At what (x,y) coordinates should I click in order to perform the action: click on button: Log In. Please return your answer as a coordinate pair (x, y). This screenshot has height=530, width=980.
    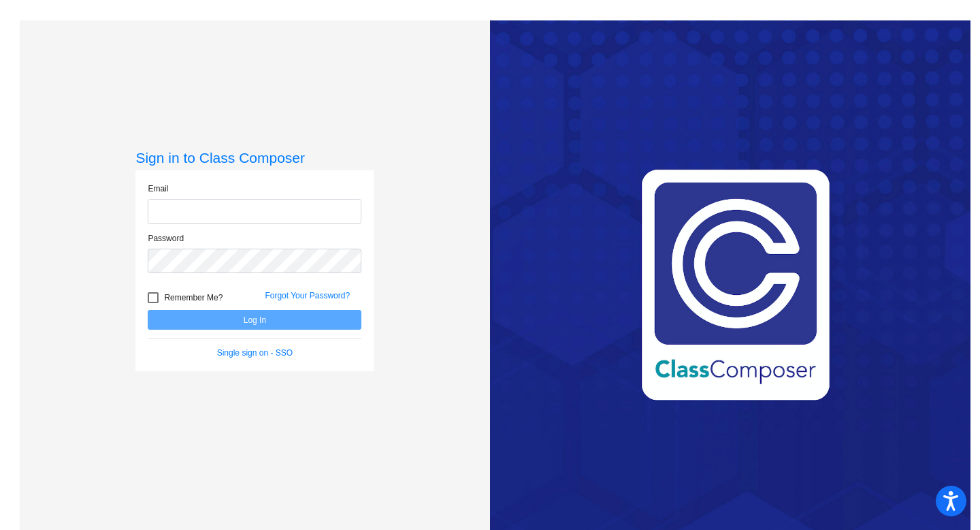
    Looking at the image, I should click on (254, 319).